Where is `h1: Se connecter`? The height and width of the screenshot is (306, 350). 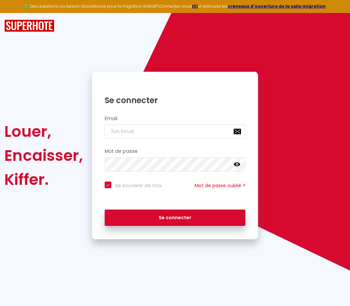 h1: Se connecter is located at coordinates (175, 100).